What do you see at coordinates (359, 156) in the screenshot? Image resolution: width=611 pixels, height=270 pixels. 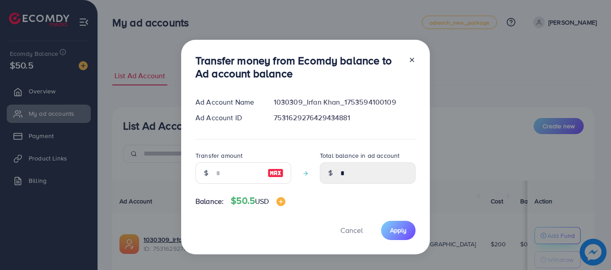 I see `label: Total balance in ad account` at bounding box center [359, 156].